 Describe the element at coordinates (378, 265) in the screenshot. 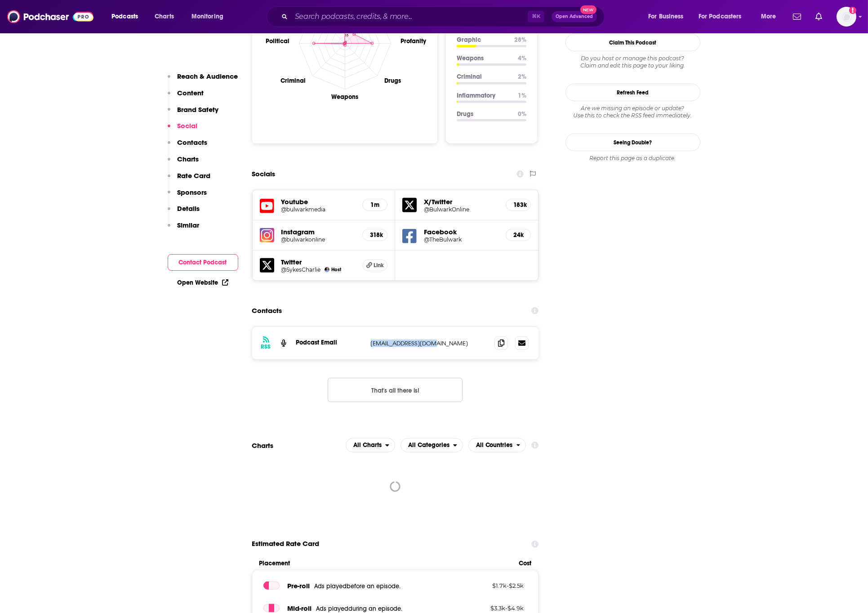

I see `span: Link` at that location.